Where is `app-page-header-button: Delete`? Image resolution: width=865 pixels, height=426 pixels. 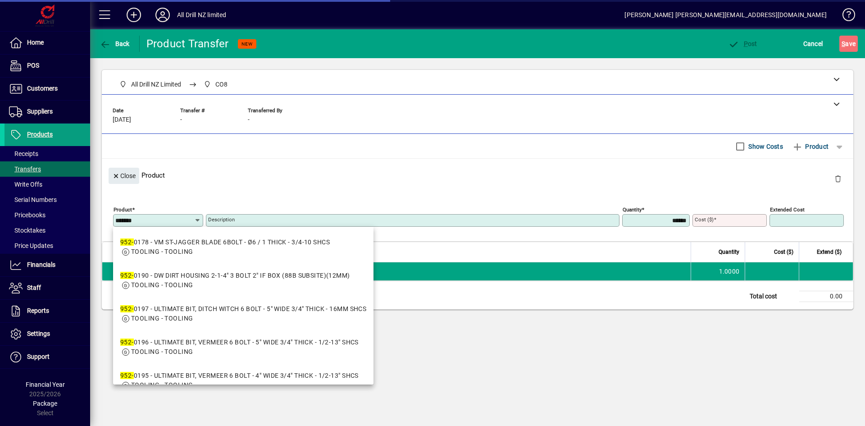
app-page-header-button: Delete is located at coordinates (838, 178).